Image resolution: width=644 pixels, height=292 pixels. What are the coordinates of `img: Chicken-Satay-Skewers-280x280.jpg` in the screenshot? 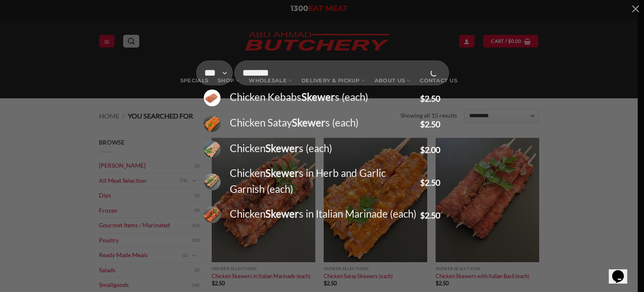 It's located at (212, 123).